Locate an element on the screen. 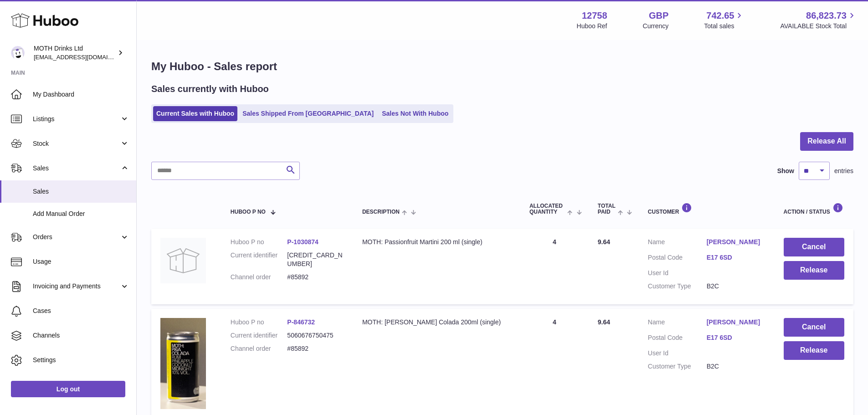 This screenshot has width=868, height=415. div: Currency is located at coordinates (655, 26).